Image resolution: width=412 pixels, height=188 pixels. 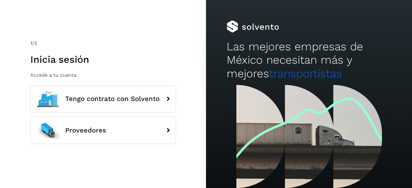 What do you see at coordinates (103, 60) in the screenshot?
I see `h1: Inicia sesión` at bounding box center [103, 60].